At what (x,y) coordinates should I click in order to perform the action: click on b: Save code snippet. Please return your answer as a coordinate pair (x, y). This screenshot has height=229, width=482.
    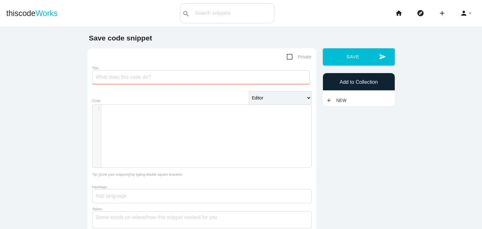
    Looking at the image, I should click on (120, 38).